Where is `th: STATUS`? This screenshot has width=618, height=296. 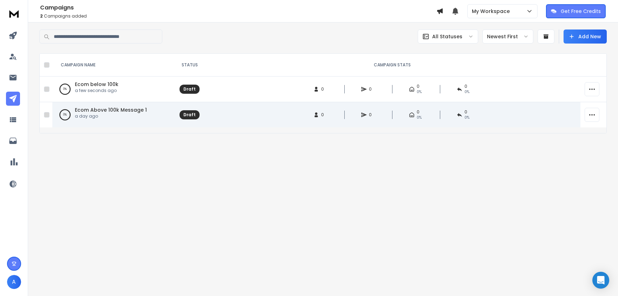
th: STATUS is located at coordinates (189, 65).